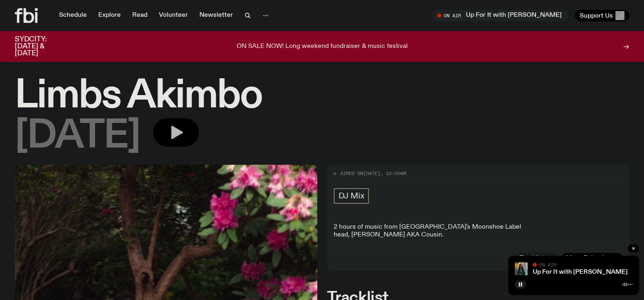 The image size is (644, 300). Describe the element at coordinates (597, 16) in the screenshot. I see `span: Support Us` at that location.